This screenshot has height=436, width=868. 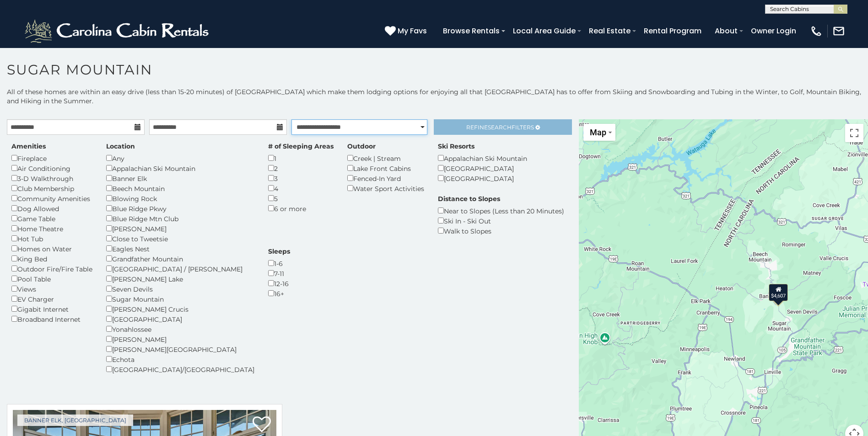 What do you see at coordinates (279, 294) in the screenshot?
I see `div: 16+` at bounding box center [279, 294].